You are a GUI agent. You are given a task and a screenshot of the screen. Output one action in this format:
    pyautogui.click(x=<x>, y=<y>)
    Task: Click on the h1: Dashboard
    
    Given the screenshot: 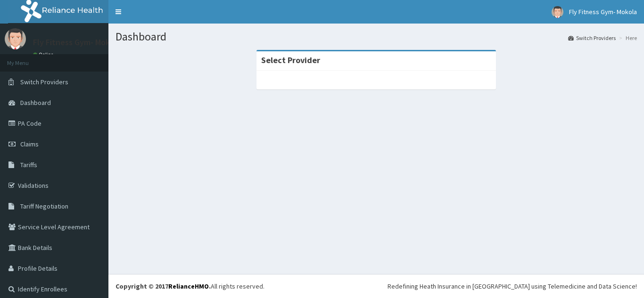 What is the action you would take?
    pyautogui.click(x=376, y=37)
    